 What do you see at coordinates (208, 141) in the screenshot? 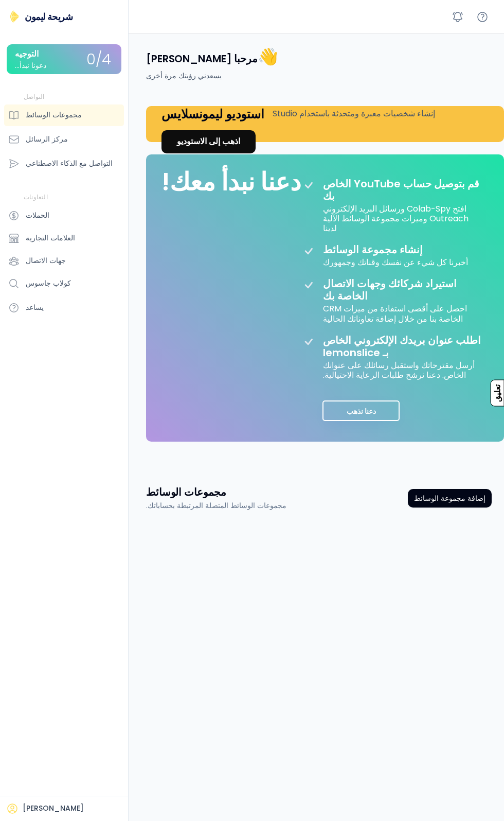
I see `font: اذهب إلى الاستوديو` at bounding box center [208, 141].